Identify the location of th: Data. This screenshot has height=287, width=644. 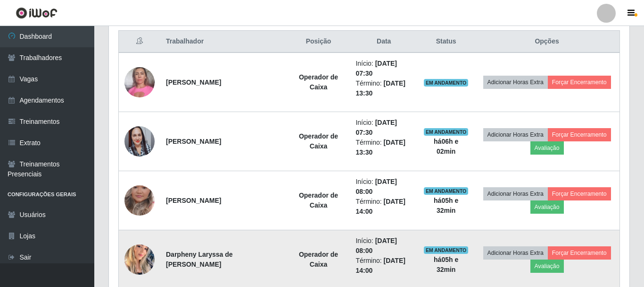
(383, 41).